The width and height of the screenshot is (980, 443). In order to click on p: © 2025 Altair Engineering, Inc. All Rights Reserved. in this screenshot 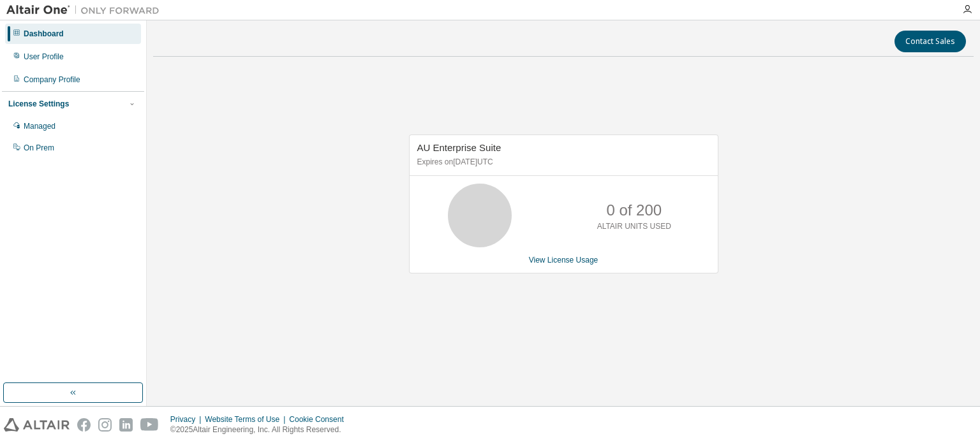, I will do `click(260, 430)`.